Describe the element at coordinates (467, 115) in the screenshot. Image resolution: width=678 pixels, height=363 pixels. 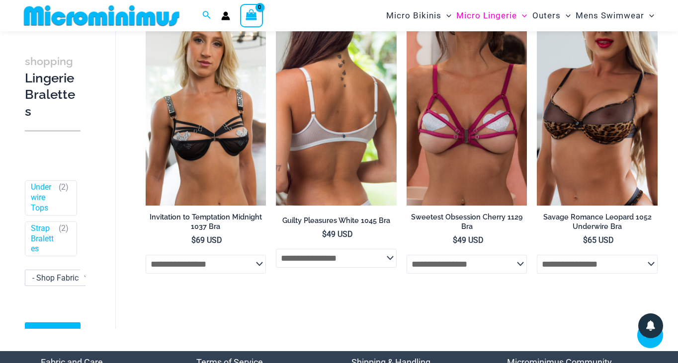
I see `img: Sweetest Obsession Cherry 1129 Bra 01` at that location.